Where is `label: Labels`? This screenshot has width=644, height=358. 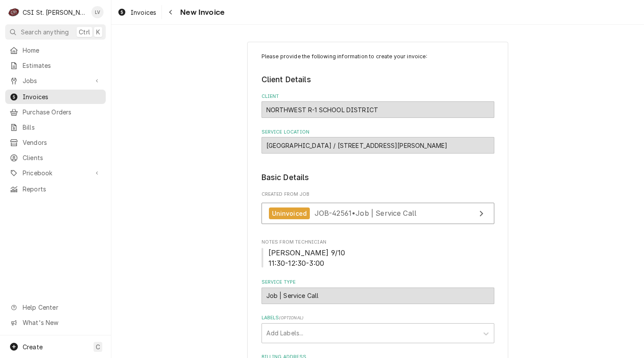 label: Labels is located at coordinates (378, 318).